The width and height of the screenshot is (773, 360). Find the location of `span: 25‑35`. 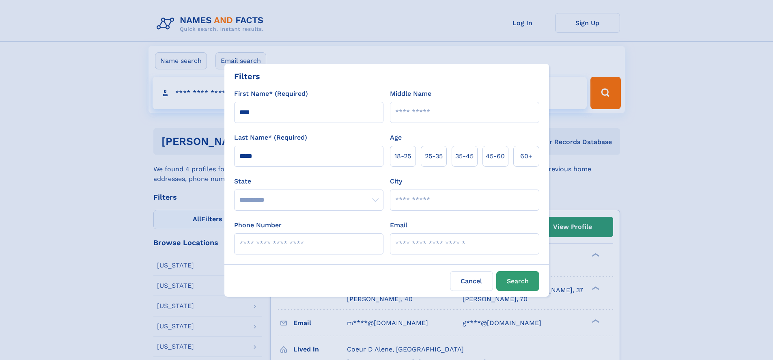

span: 25‑35 is located at coordinates (434, 156).